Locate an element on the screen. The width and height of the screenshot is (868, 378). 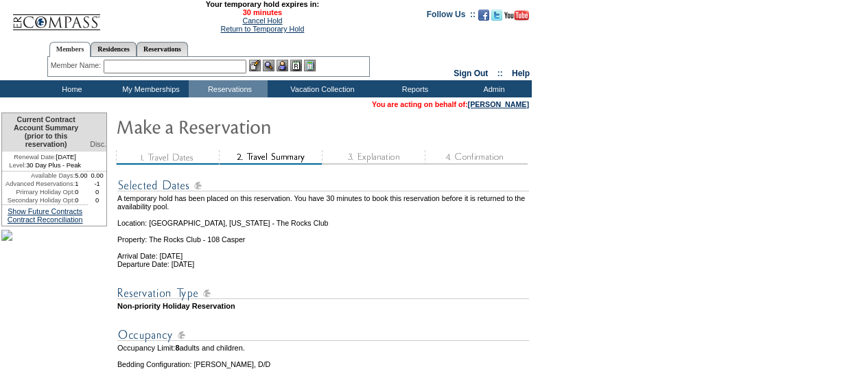
span: Disc. is located at coordinates (98, 144).